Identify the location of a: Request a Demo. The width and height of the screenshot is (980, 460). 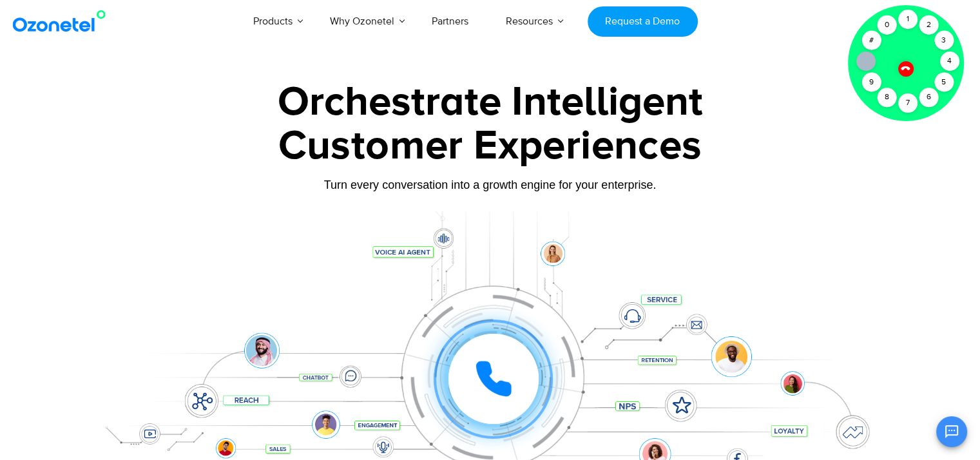
(642, 22).